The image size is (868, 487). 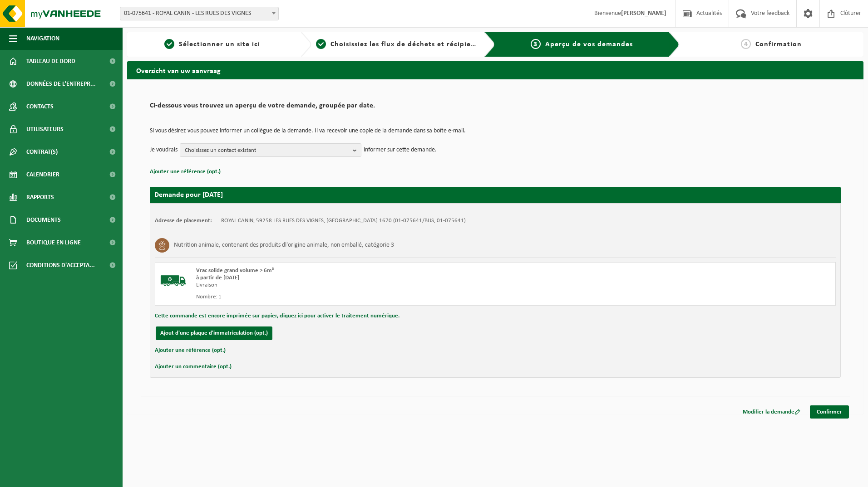 What do you see at coordinates (536, 44) in the screenshot?
I see `span: 3` at bounding box center [536, 44].